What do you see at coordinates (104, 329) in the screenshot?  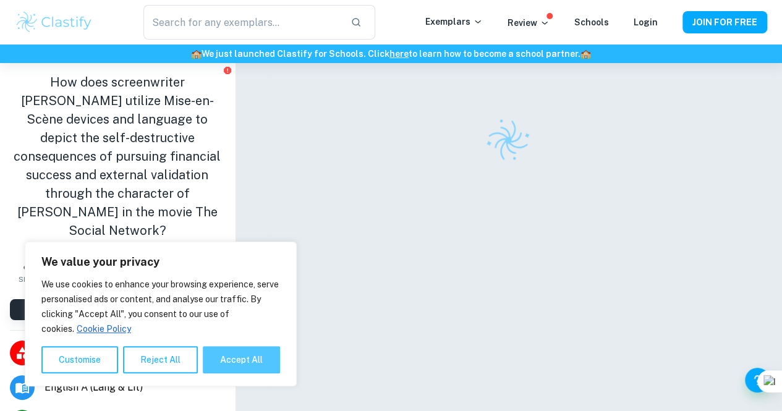 I see `a: Cookie Policy` at bounding box center [104, 329].